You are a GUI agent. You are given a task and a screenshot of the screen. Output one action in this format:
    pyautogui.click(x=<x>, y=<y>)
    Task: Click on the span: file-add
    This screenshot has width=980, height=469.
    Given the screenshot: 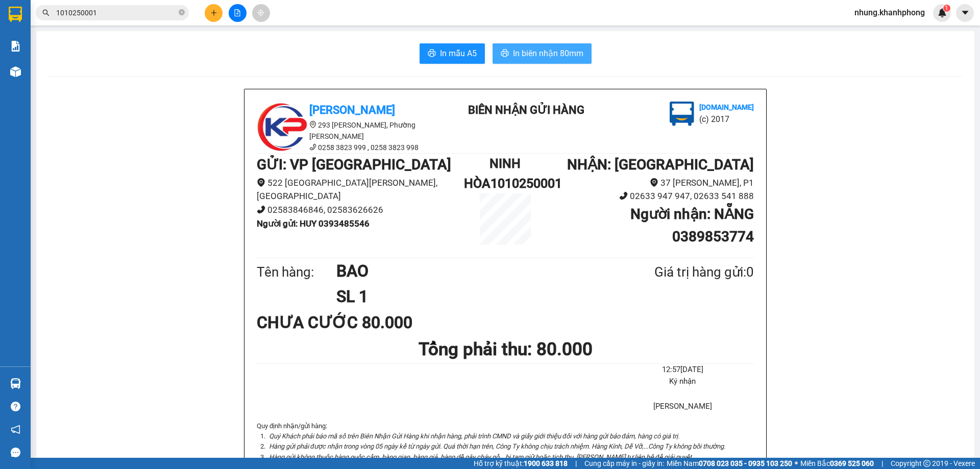 What is the action you would take?
    pyautogui.click(x=237, y=13)
    